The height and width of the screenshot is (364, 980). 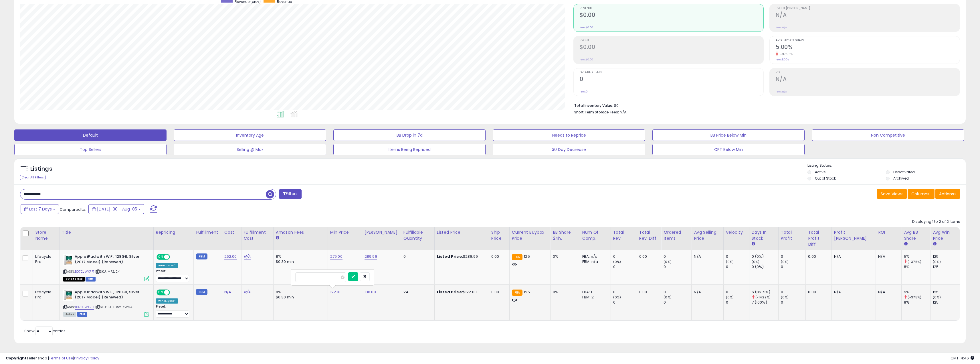 What do you see at coordinates (672, 79) in the screenshot?
I see `h2: 0` at bounding box center [672, 79].